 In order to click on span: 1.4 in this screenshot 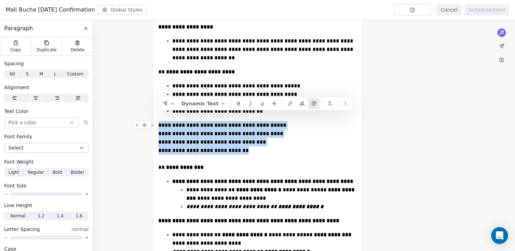, I will do `click(60, 215)`.